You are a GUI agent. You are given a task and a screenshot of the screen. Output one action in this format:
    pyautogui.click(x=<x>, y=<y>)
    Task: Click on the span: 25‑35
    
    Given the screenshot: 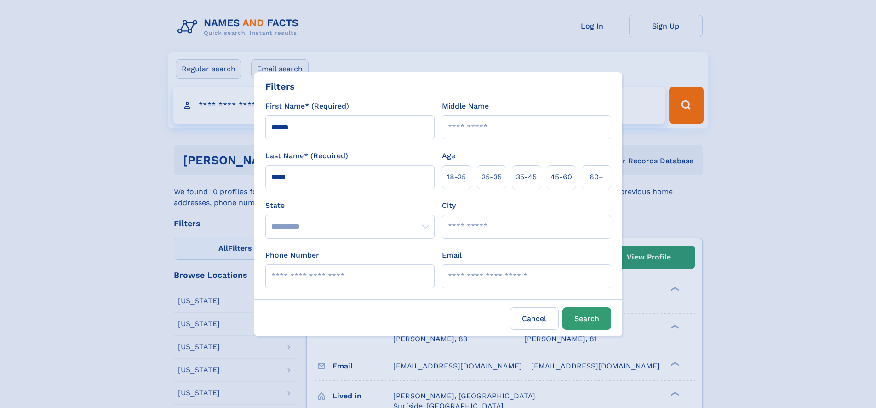 What is the action you would take?
    pyautogui.click(x=492, y=177)
    